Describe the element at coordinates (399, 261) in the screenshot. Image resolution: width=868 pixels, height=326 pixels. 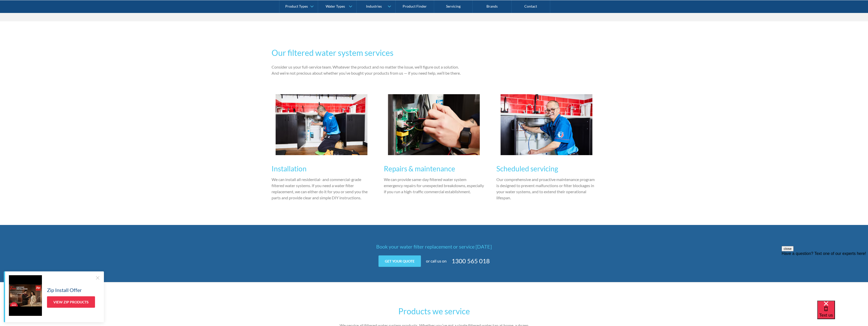
I see `a: Get your quote` at that location.